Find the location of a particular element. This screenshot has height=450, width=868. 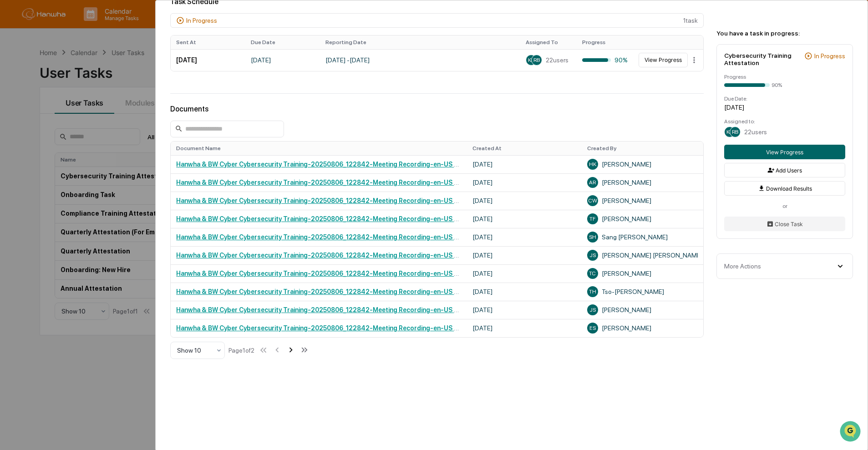

th: Sent At is located at coordinates (208, 42).